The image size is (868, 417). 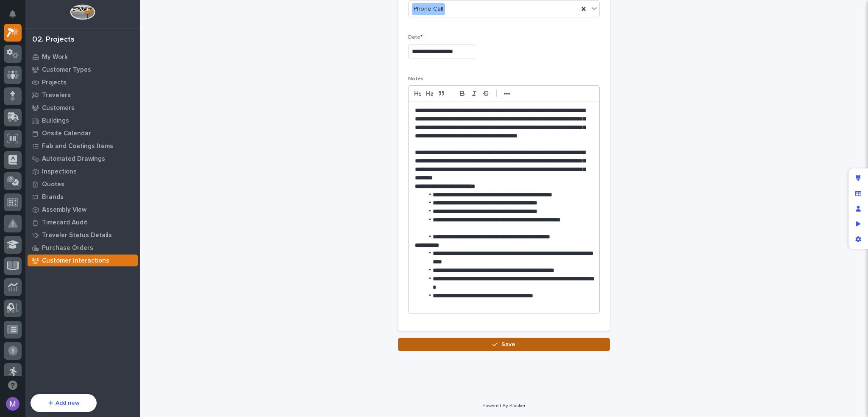 What do you see at coordinates (83, 57) in the screenshot?
I see `a: My Work` at bounding box center [83, 57].